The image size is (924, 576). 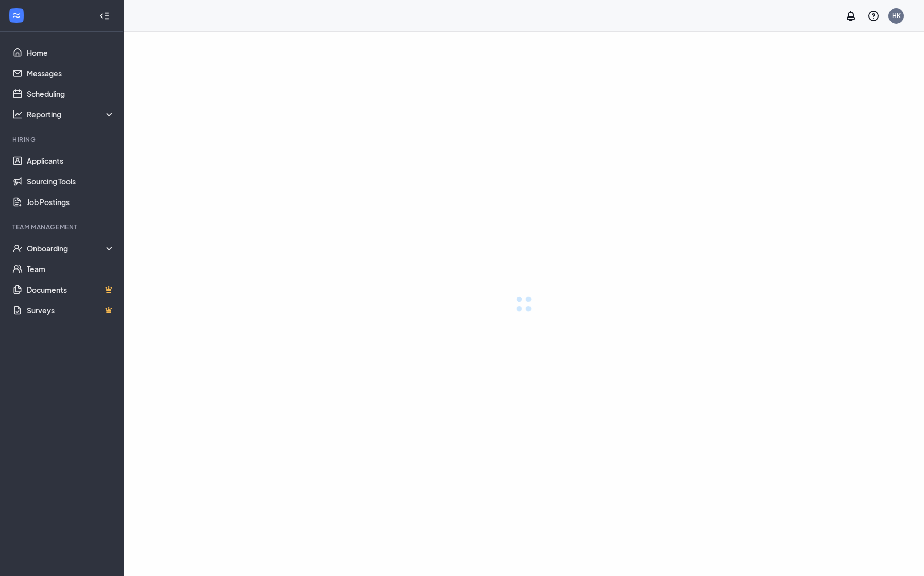 I want to click on svg: WorkstreamLogo, so click(x=17, y=15).